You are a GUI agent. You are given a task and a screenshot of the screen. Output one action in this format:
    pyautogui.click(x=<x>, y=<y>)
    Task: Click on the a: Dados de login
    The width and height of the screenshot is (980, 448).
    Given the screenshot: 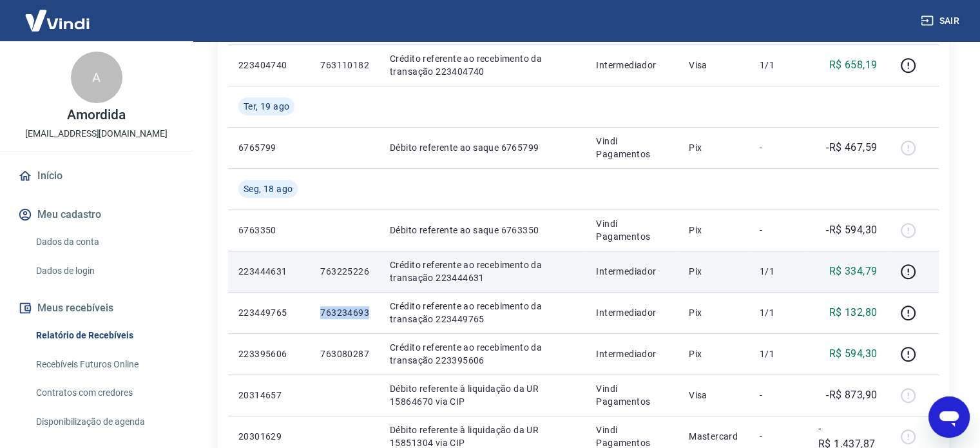 What is the action you would take?
    pyautogui.click(x=104, y=270)
    